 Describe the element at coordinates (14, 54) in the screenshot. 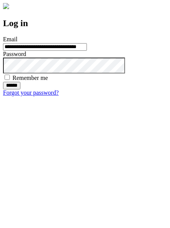

I see `label: Password` at that location.